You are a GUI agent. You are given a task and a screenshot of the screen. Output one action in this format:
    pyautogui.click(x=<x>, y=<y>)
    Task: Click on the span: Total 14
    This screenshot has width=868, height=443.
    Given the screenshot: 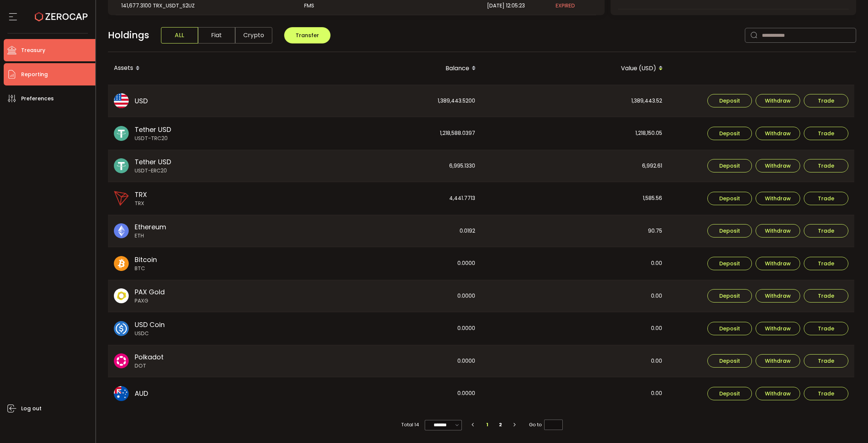 What is the action you would take?
    pyautogui.click(x=410, y=424)
    